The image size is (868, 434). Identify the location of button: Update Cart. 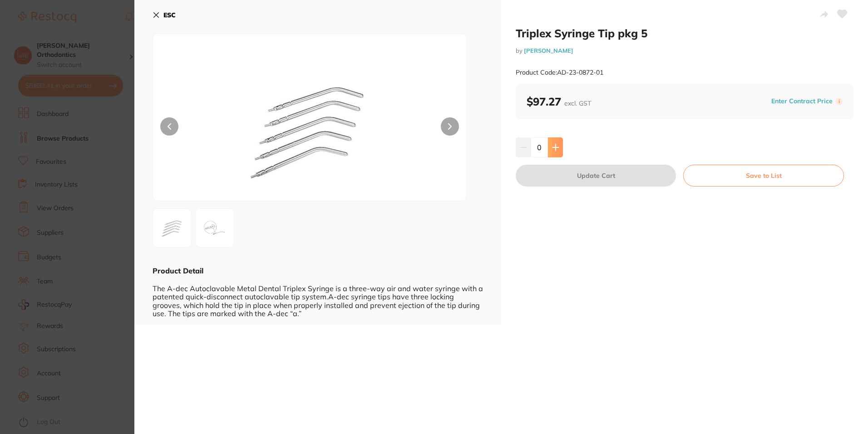
(596, 175).